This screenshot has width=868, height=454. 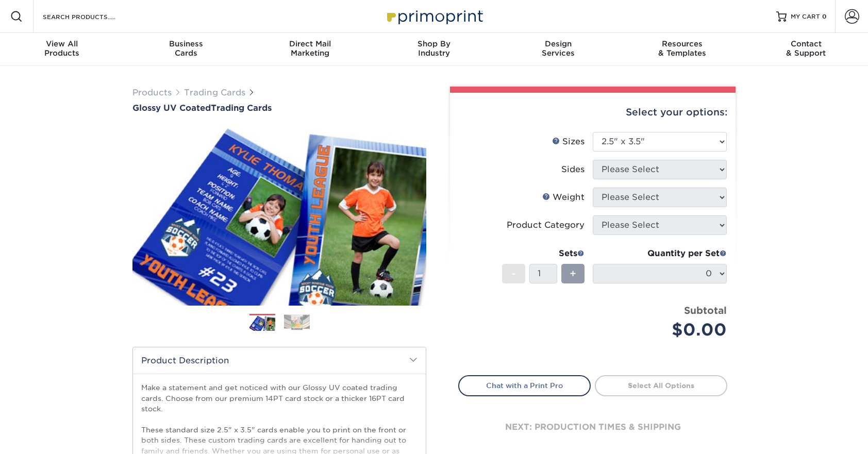 I want to click on div: Quantity per Set, so click(x=660, y=254).